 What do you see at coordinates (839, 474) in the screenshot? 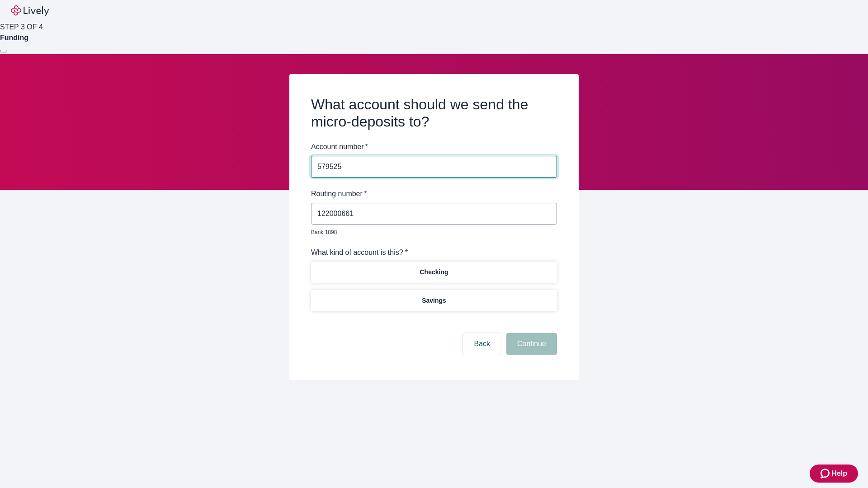
I see `span: Help` at bounding box center [839, 474].